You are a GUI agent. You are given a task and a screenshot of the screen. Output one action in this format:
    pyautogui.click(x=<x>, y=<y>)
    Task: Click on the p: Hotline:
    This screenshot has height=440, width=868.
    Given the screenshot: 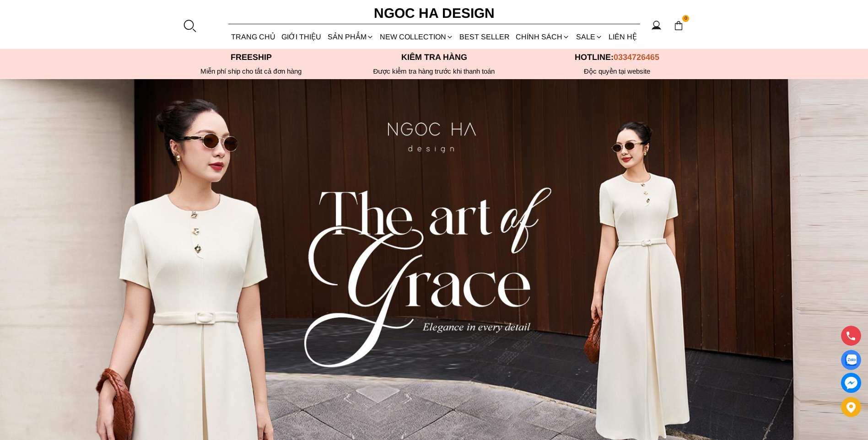 What is the action you would take?
    pyautogui.click(x=617, y=57)
    